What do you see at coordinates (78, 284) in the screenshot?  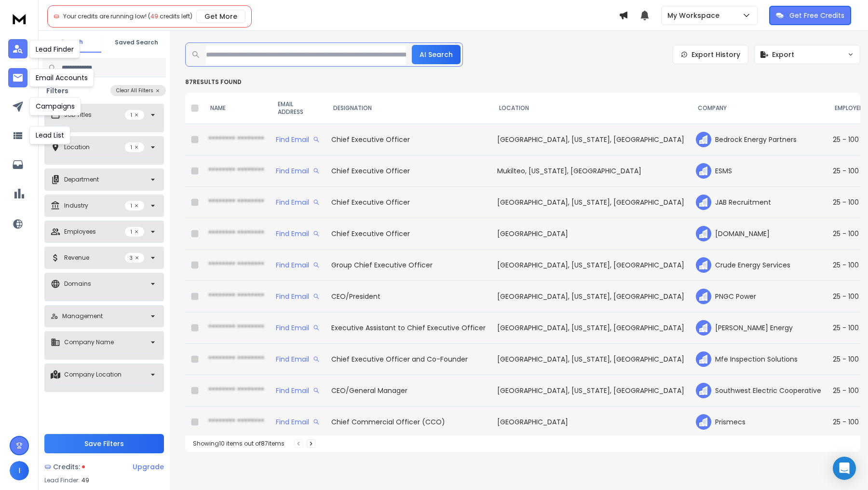 I see `p: Domains` at bounding box center [78, 284].